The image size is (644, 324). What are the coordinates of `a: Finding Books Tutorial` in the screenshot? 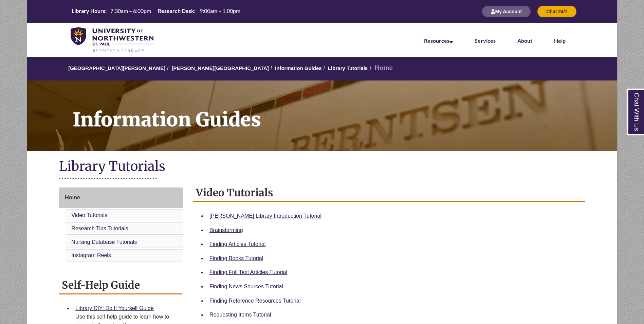 It's located at (236, 258).